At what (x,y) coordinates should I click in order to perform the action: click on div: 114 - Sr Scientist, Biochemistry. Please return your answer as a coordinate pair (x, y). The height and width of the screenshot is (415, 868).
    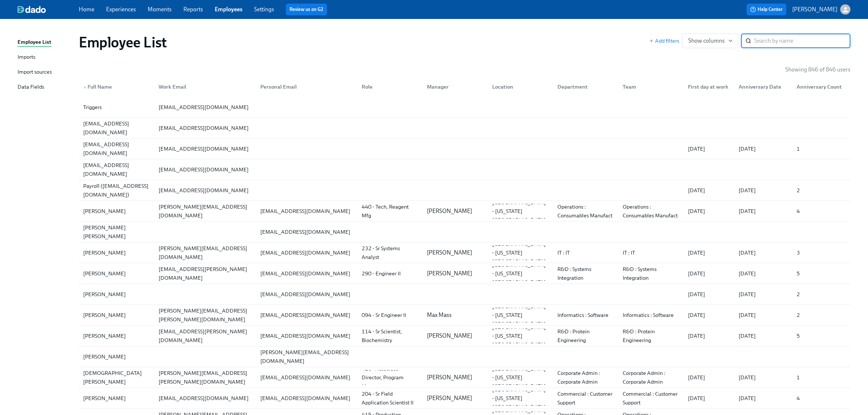
    Looking at the image, I should click on (390, 336).